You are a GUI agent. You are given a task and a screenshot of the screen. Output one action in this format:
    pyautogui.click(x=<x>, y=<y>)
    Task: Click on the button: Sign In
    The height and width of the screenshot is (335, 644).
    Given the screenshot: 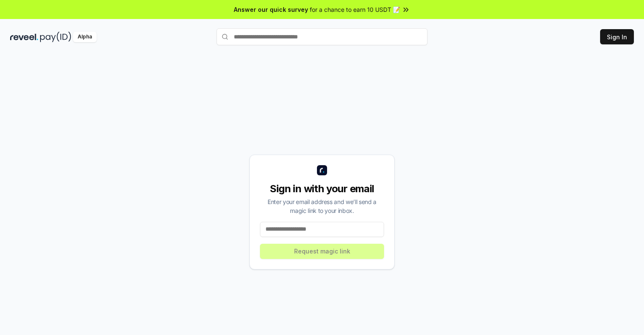 What is the action you would take?
    pyautogui.click(x=617, y=37)
    